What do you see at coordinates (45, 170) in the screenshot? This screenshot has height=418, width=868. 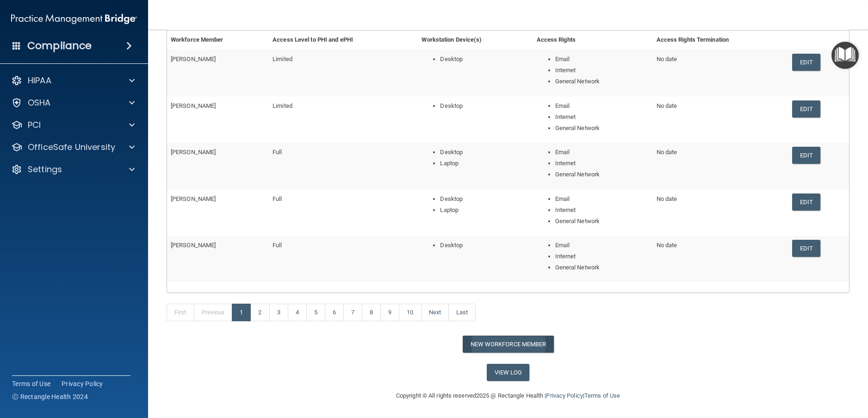 I see `p: Settings` at bounding box center [45, 170].